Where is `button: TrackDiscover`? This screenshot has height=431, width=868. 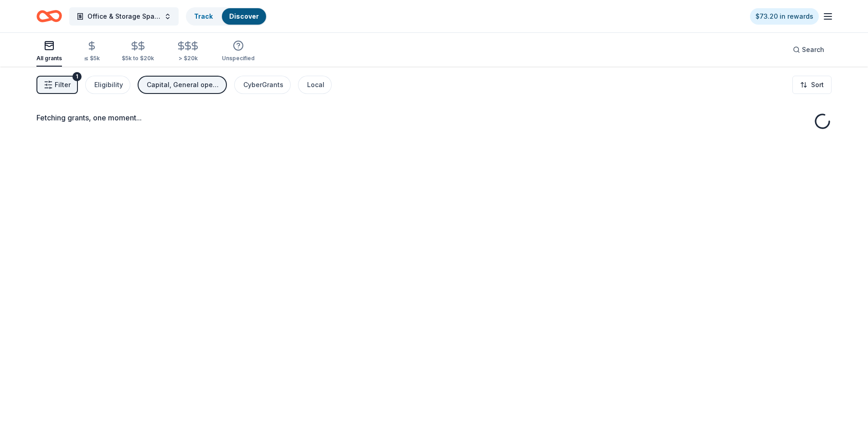 button: TrackDiscover is located at coordinates (226, 17).